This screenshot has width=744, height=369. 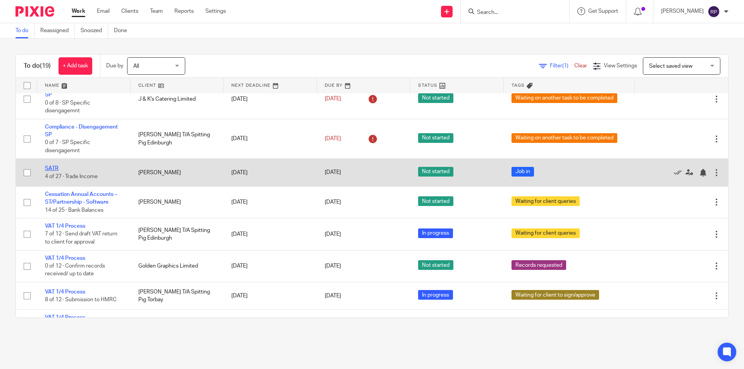 I want to click on span: (19), so click(x=45, y=66).